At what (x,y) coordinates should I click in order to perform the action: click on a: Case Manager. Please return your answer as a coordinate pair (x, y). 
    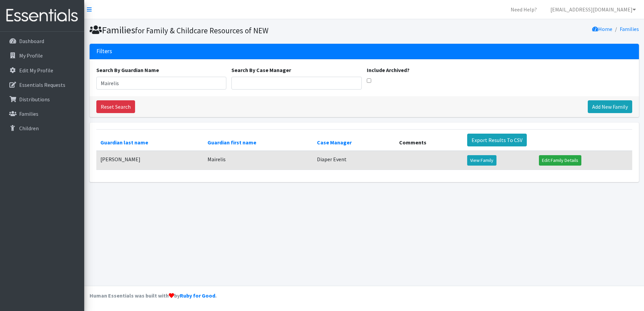
    Looking at the image, I should click on (334, 142).